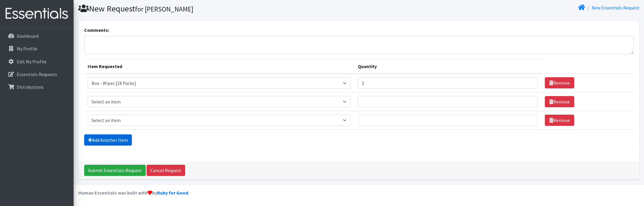 This screenshot has height=206, width=644. I want to click on th: Quantity, so click(448, 67).